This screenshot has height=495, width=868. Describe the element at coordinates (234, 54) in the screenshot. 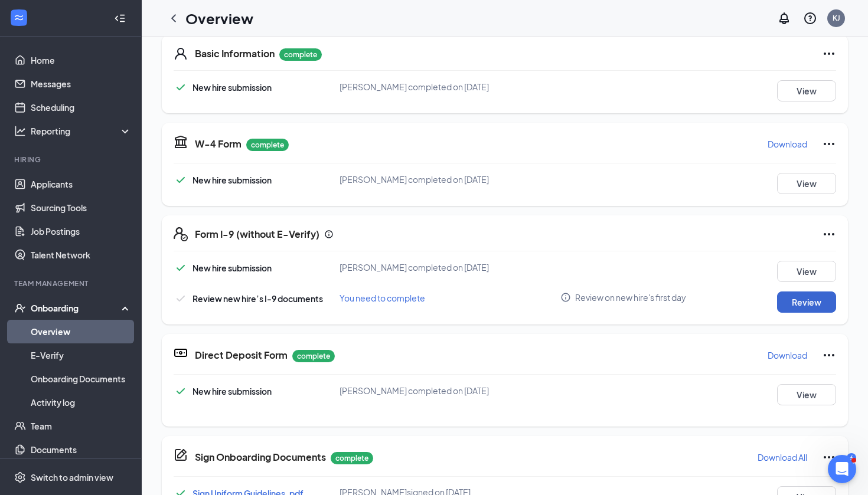

I see `h5: Basic Information` at that location.